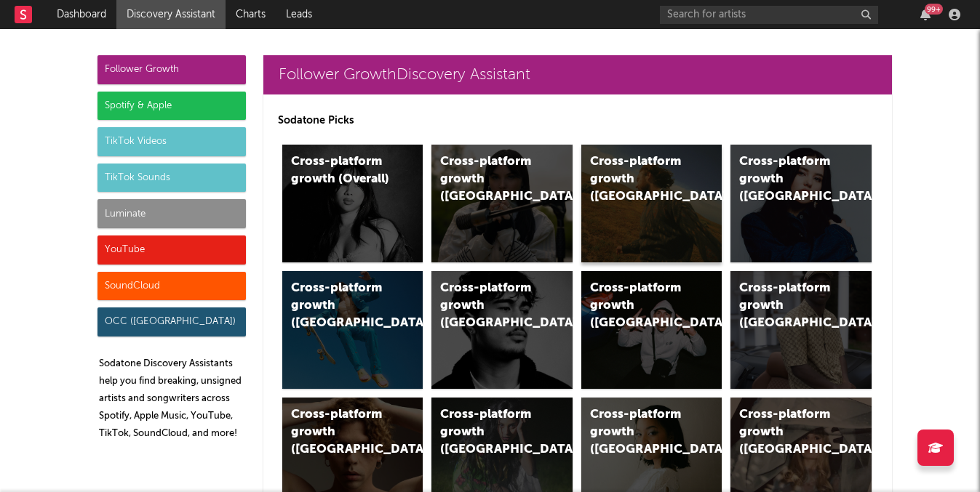 The width and height of the screenshot is (980, 492). Describe the element at coordinates (578, 75) in the screenshot. I see `a: Follower GrowthDiscovery Assistant` at that location.